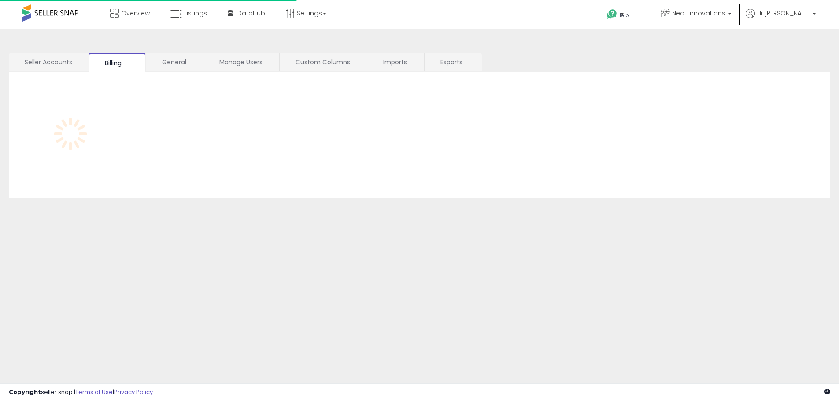 Image resolution: width=839 pixels, height=401 pixels. Describe the element at coordinates (241, 62) in the screenshot. I see `a: Manage Users` at that location.